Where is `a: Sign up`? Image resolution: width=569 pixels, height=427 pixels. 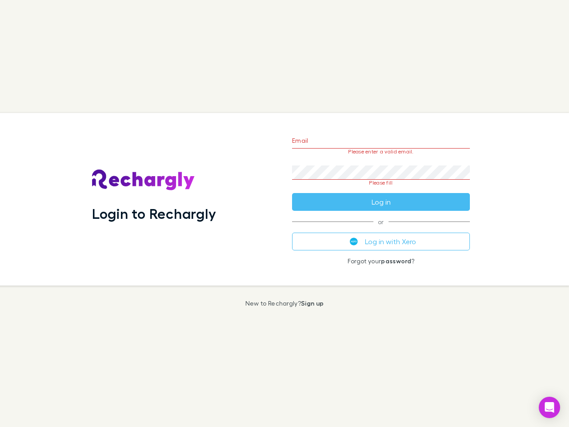
a: Sign up is located at coordinates (312, 303).